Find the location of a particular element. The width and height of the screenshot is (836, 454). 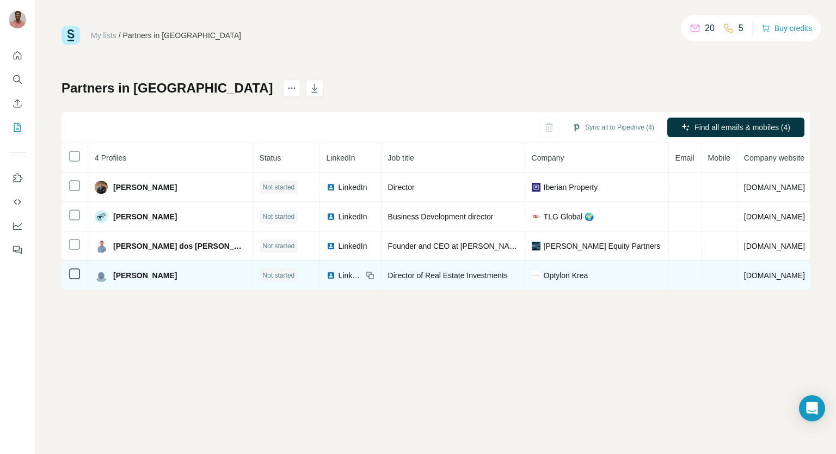

span: Optylon Krea is located at coordinates (566, 275).